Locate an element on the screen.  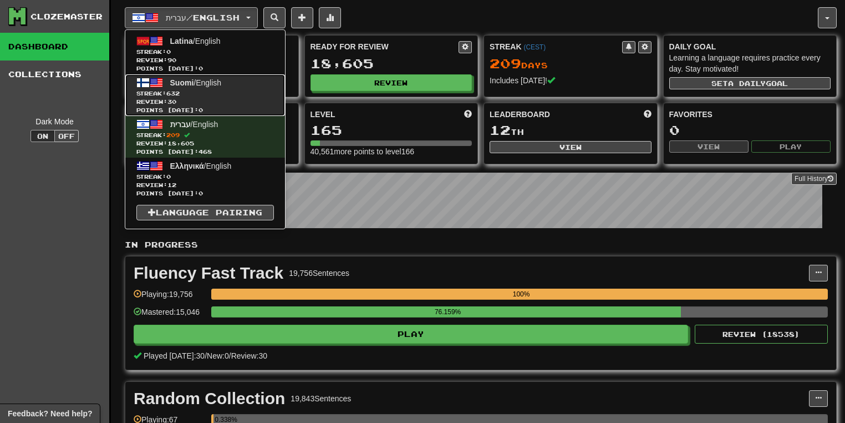
span: Review: 18,605 is located at coordinates (205, 143).